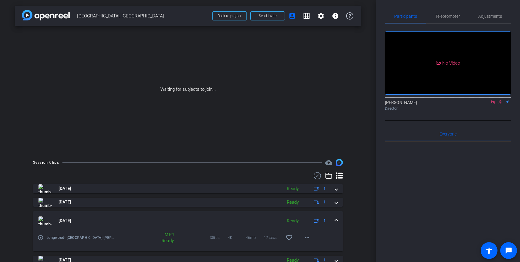 This screenshot has width=520, height=262. Describe the element at coordinates (448, 134) in the screenshot. I see `span: Everyone` at that location.